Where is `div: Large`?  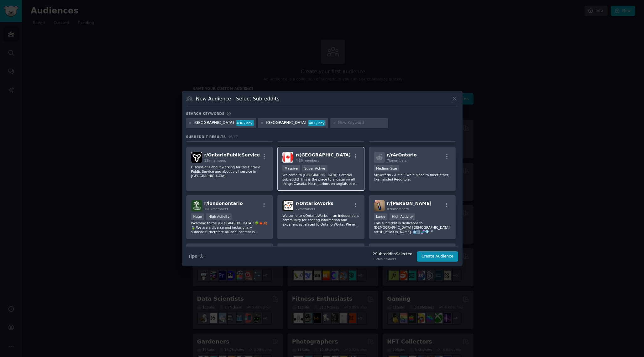 div: Large is located at coordinates (381, 216).